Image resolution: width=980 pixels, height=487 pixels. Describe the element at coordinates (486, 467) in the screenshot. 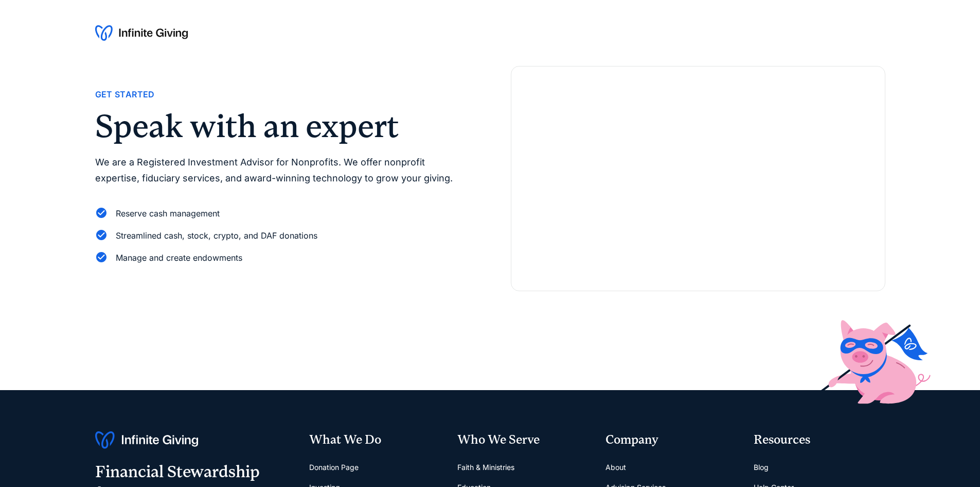

I see `a: Faith & Ministries` at that location.